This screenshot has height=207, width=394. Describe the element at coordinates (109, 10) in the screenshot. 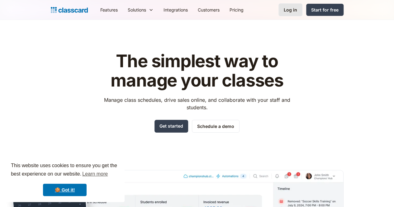

I see `a: Features` at that location.